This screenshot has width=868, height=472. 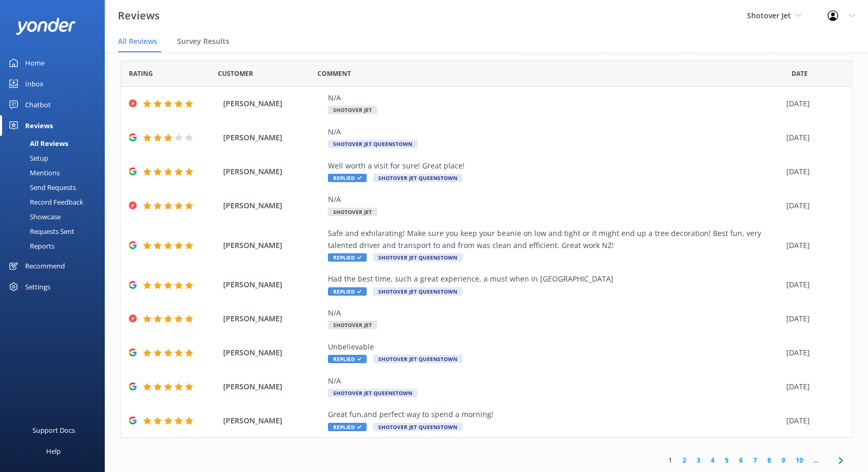 I want to click on a: 6, so click(x=741, y=460).